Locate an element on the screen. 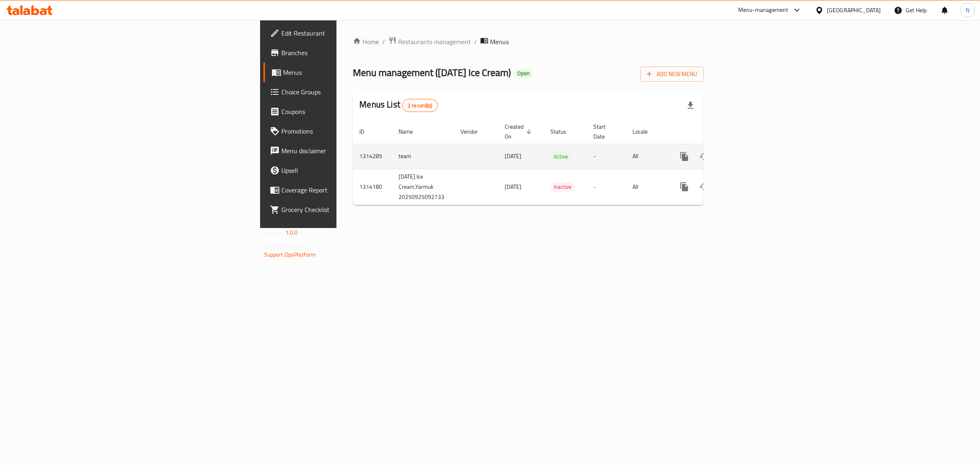 This screenshot has width=980, height=465. div: Total records count is located at coordinates (419, 105).